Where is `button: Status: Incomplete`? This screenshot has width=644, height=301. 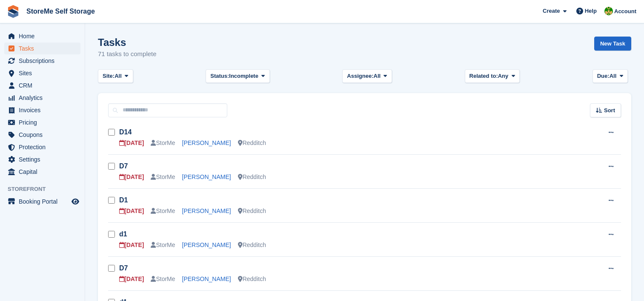 button: Status: Incomplete is located at coordinates (237, 76).